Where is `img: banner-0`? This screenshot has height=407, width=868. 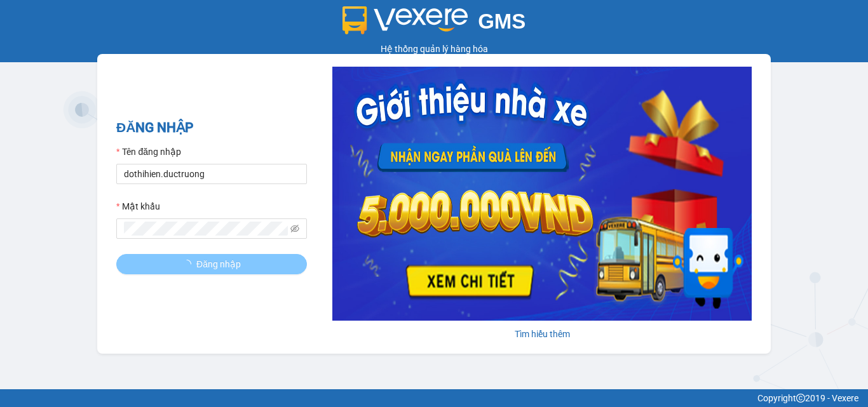 img: banner-0 is located at coordinates (542, 194).